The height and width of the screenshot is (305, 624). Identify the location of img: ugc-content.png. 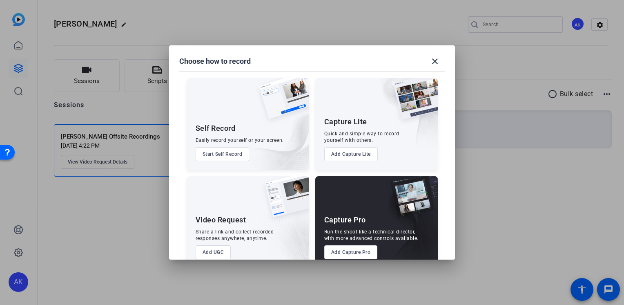
(284, 200).